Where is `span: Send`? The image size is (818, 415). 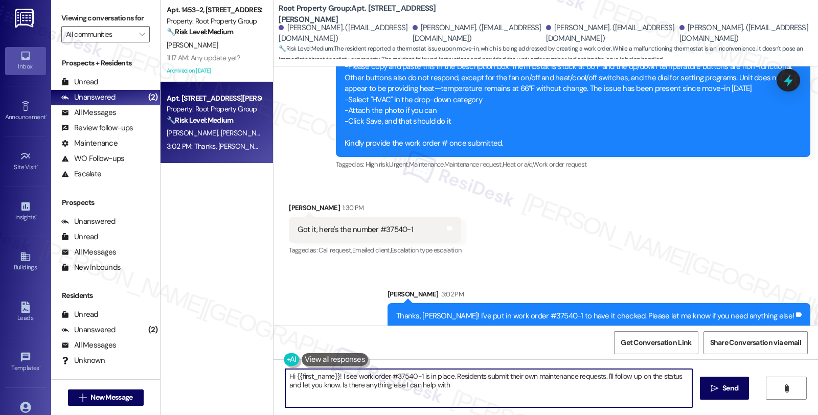 span: Send is located at coordinates (730, 388).